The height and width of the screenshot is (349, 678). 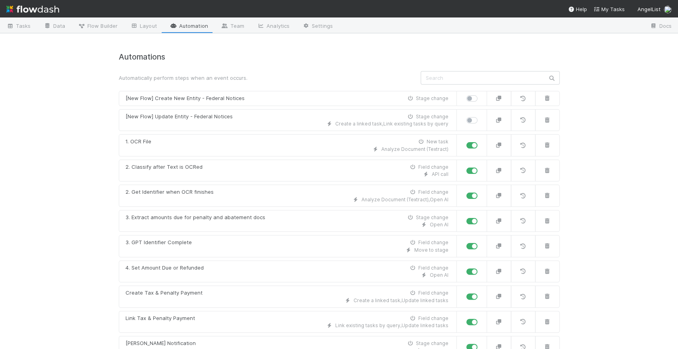 I want to click on a: Flow Builder, so click(x=98, y=27).